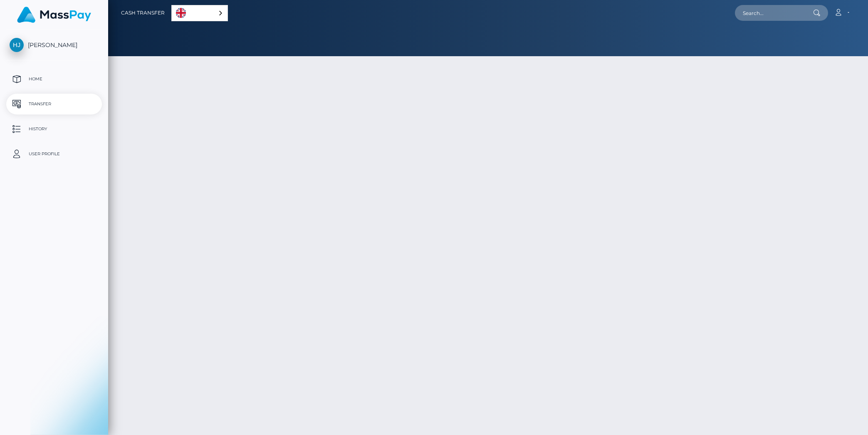 The height and width of the screenshot is (435, 868). Describe the element at coordinates (54, 104) in the screenshot. I see `a: Transfer` at that location.